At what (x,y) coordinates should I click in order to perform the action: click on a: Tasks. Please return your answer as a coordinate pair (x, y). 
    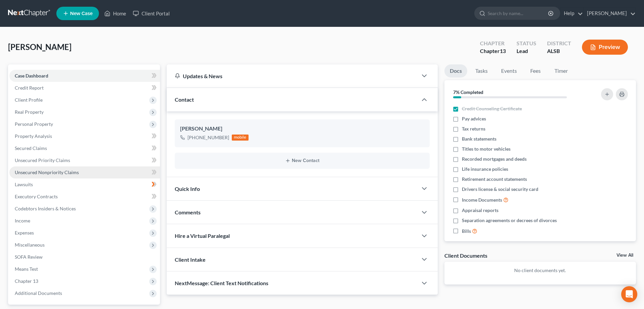
    Looking at the image, I should click on (481, 70).